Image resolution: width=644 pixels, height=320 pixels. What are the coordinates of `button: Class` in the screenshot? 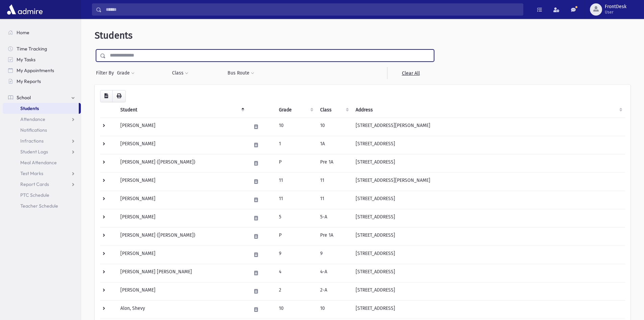 It's located at (180, 73).